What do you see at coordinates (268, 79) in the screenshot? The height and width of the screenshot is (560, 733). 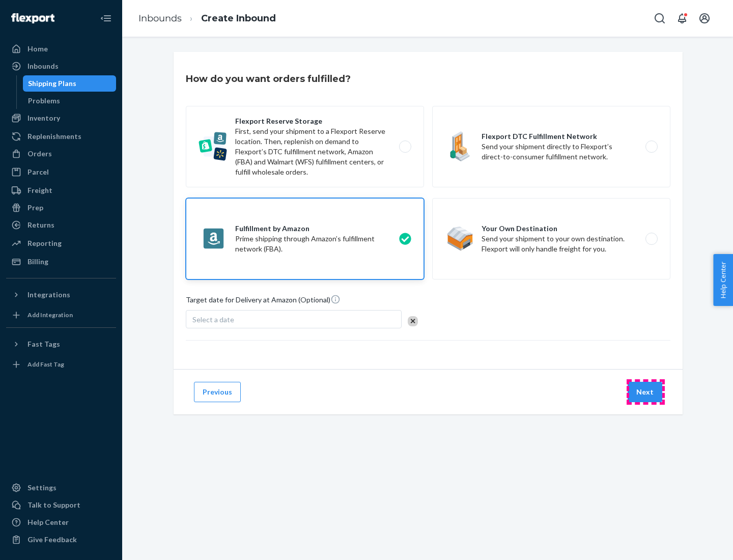 I see `h3: How do you want orders fulfilled?` at bounding box center [268, 79].